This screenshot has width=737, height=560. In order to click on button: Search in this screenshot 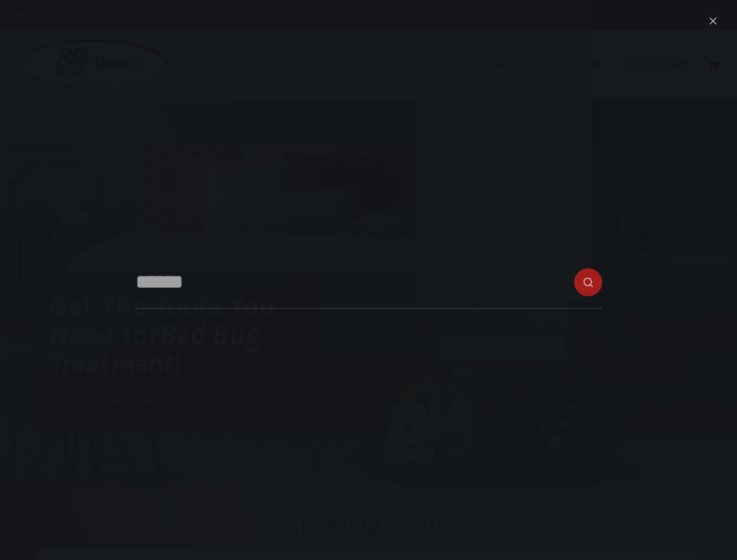, I will do `click(714, 14)`.